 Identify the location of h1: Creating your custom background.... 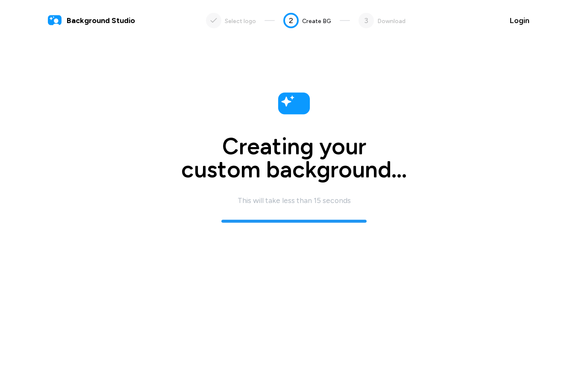
(294, 158).